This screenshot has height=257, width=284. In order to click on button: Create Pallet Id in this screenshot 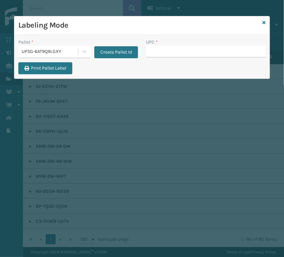, I will do `click(116, 52)`.